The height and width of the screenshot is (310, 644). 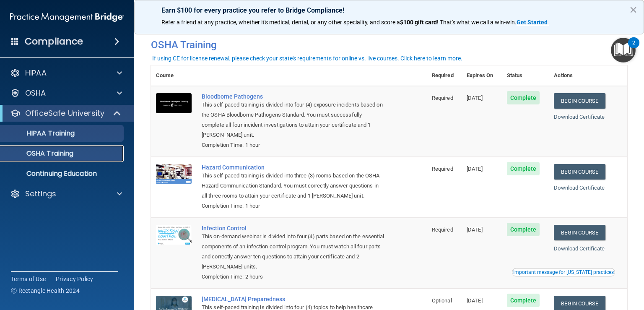 I want to click on div: Completion Time: 2 hours, so click(x=293, y=277).